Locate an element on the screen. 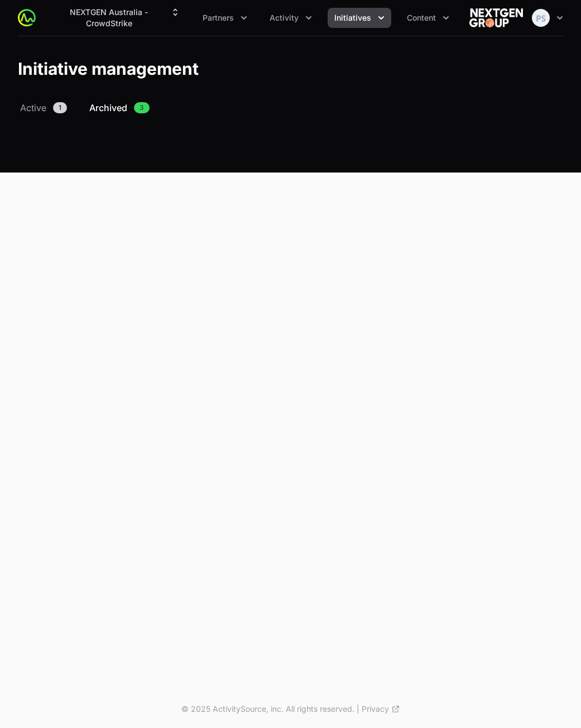 The image size is (581, 728). div: Supplier switch menu is located at coordinates (115, 18).